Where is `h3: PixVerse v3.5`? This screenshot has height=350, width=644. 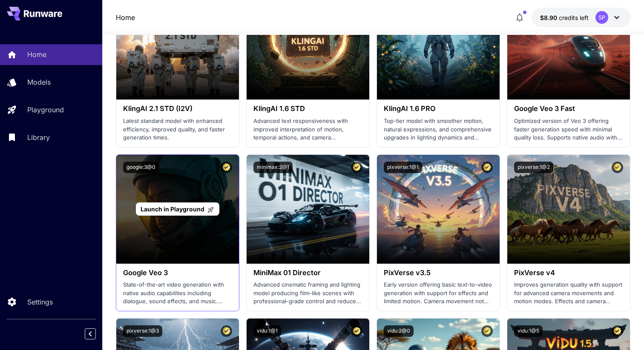 h3: PixVerse v3.5 is located at coordinates (439, 273).